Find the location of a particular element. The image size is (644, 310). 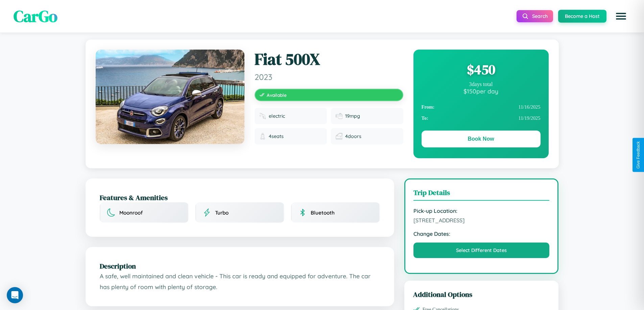

span: 2023 is located at coordinates (329, 77).